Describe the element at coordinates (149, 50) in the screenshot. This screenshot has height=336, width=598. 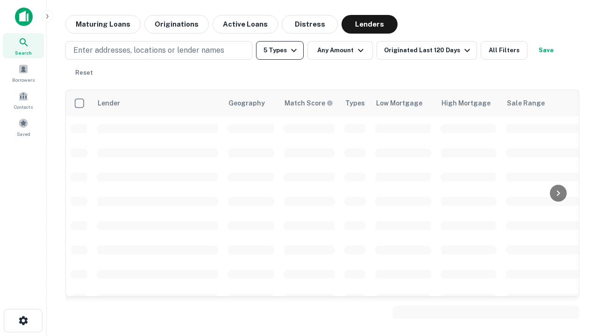
I see `p: Enter addresses, locations or lender names` at that location.